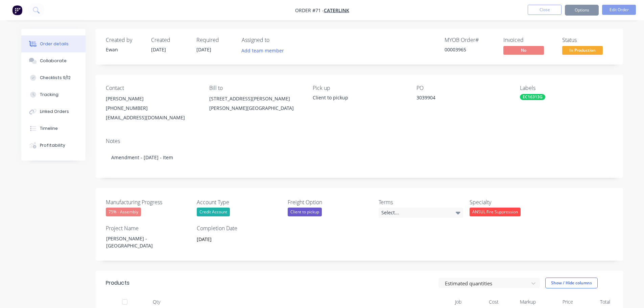  Describe the element at coordinates (53, 128) in the screenshot. I see `button: Timeline` at that location.